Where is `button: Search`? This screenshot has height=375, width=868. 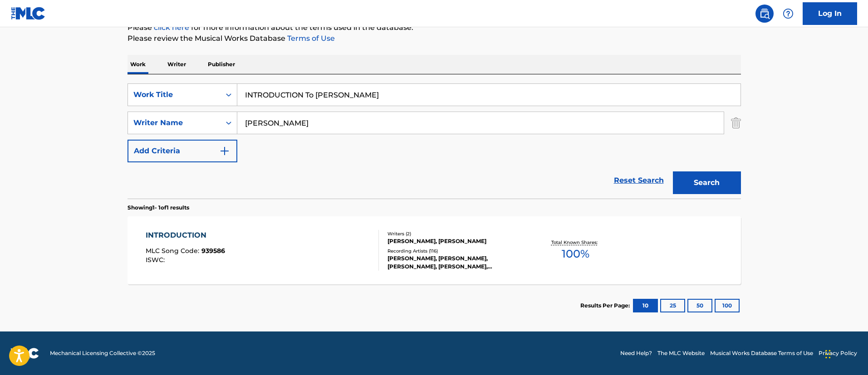
button: Search is located at coordinates (706, 183).